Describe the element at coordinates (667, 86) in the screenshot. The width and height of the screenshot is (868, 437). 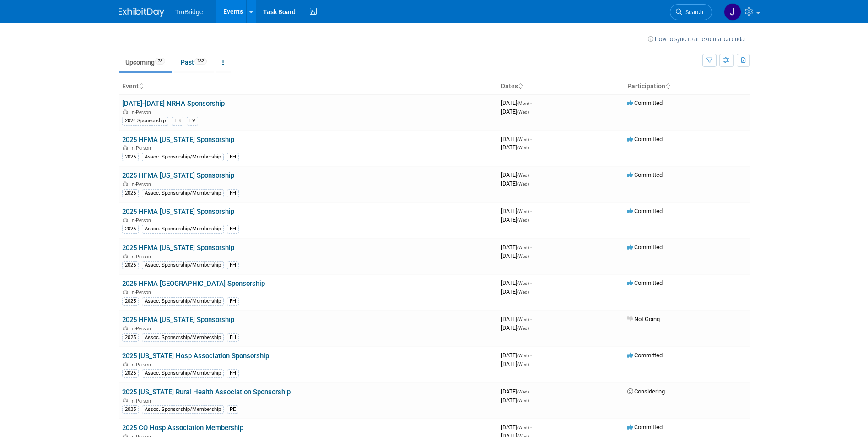
I see `a: Sort by Participation Type` at that location.